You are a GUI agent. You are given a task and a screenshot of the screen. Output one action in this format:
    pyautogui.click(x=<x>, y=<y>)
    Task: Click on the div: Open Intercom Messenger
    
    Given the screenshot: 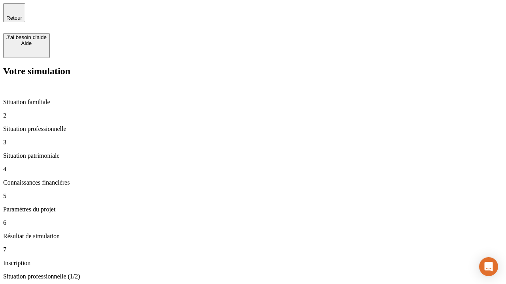 What is the action you would take?
    pyautogui.click(x=488, y=267)
    